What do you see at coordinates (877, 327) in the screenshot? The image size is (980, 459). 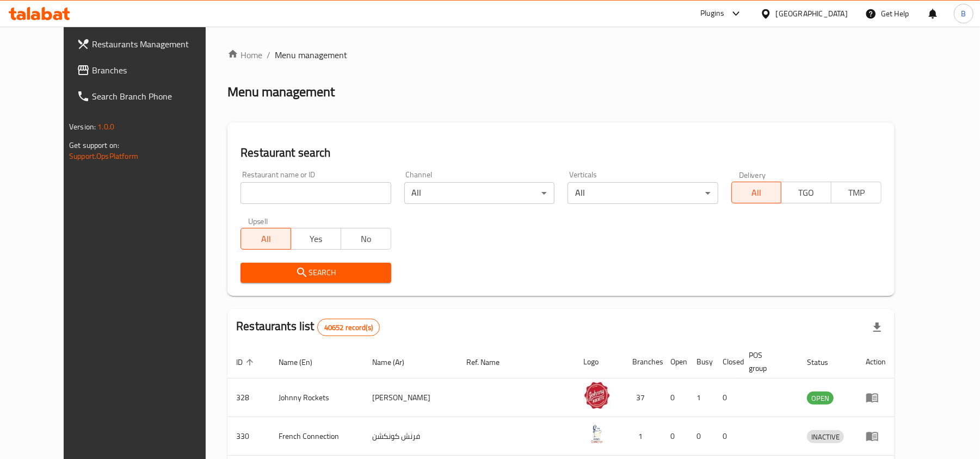 I see `div: Export file` at bounding box center [877, 327].